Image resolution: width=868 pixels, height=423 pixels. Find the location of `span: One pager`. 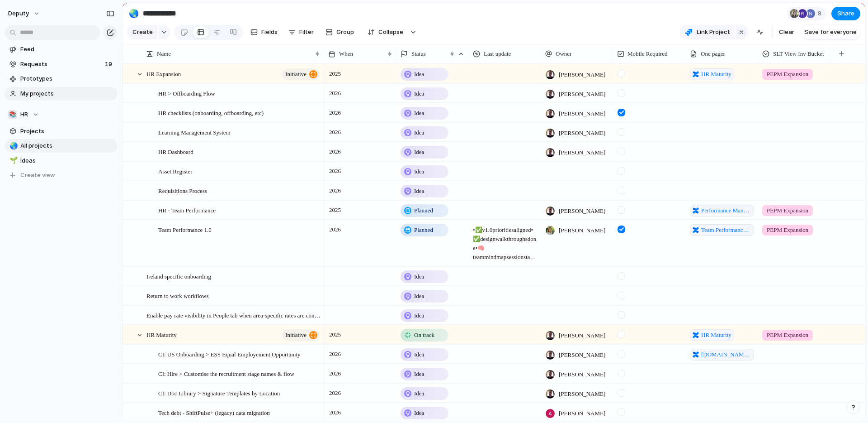

span: One pager is located at coordinates (713, 54).